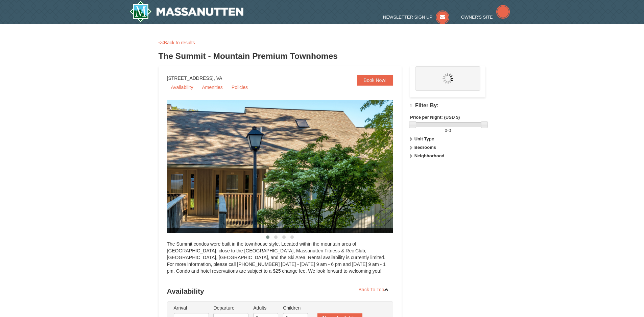  I want to click on span: Newsletter Sign Up, so click(408, 17).